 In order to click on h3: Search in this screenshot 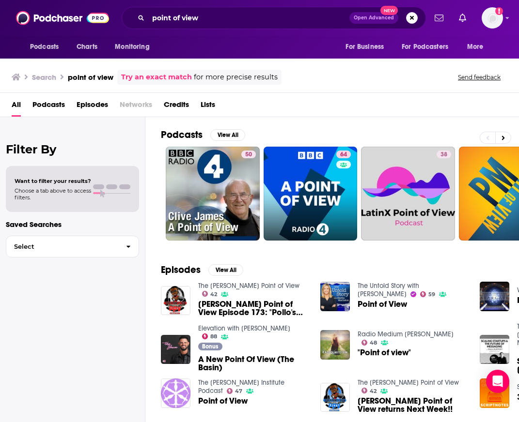, I will do `click(44, 77)`.